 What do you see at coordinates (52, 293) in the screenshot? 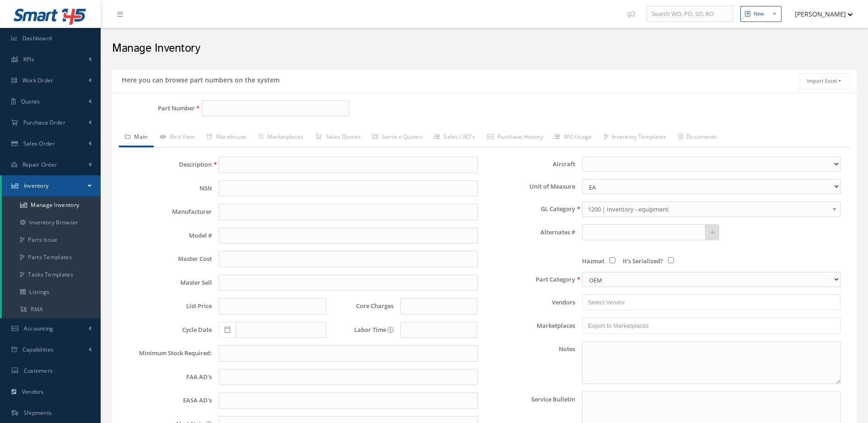
I see `a: Listings` at bounding box center [52, 293].